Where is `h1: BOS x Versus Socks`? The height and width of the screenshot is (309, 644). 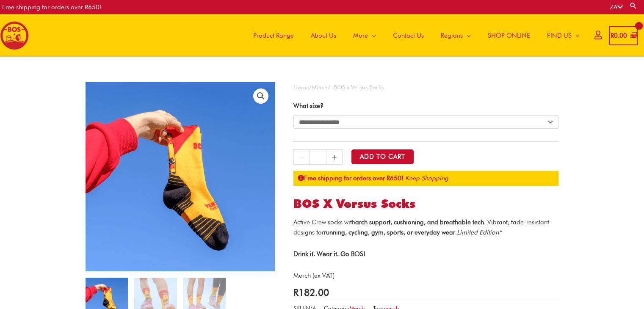
h1: BOS x Versus Socks is located at coordinates (426, 204).